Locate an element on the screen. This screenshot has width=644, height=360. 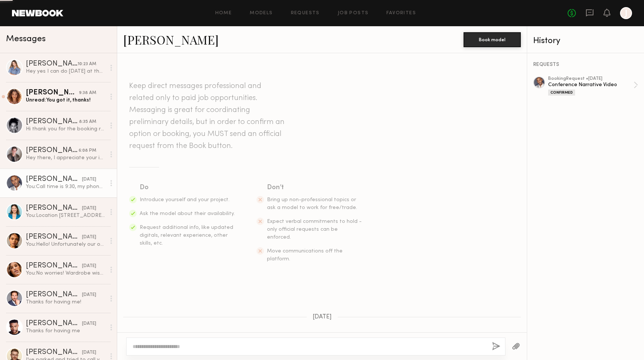
div: Conference Narrative Video is located at coordinates (591, 85).